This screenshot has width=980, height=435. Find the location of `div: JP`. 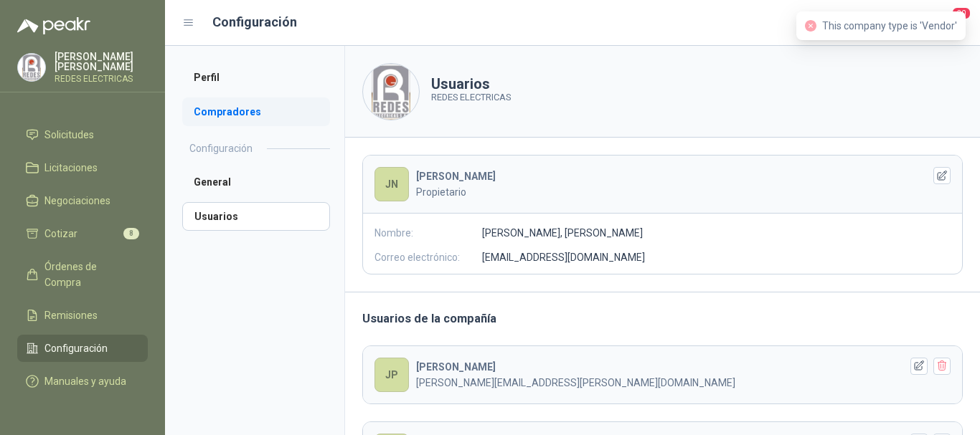

div: JP is located at coordinates (392, 375).